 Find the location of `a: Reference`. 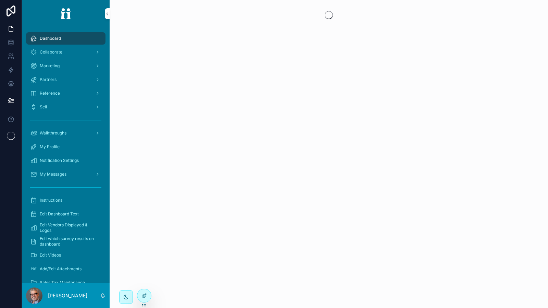

a: Reference is located at coordinates (66, 93).